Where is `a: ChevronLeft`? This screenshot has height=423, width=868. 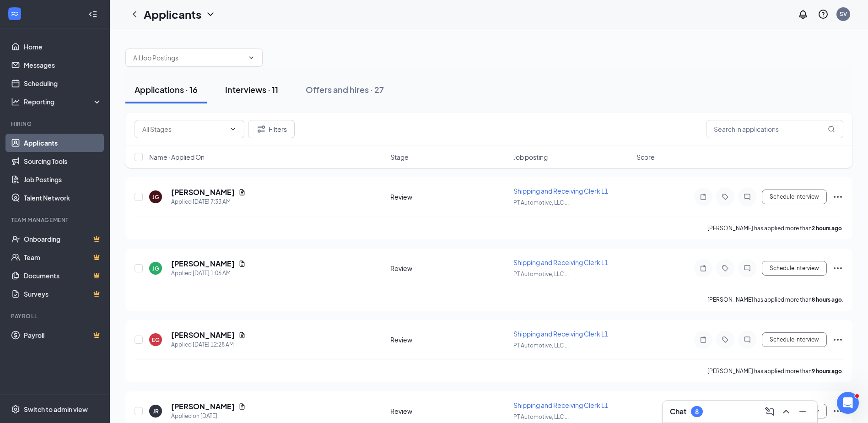 a: ChevronLeft is located at coordinates (135, 14).